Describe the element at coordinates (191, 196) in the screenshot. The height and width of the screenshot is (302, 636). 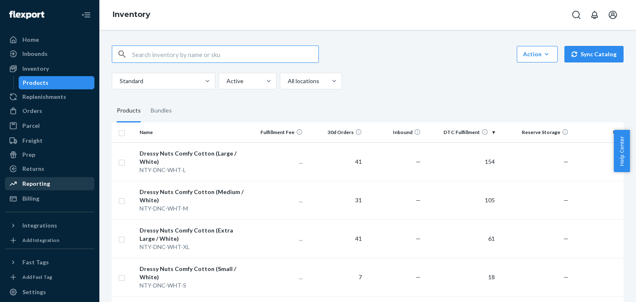
I see `div: Dressy Nuts Comfy Cotton (Medium / White)` at that location.